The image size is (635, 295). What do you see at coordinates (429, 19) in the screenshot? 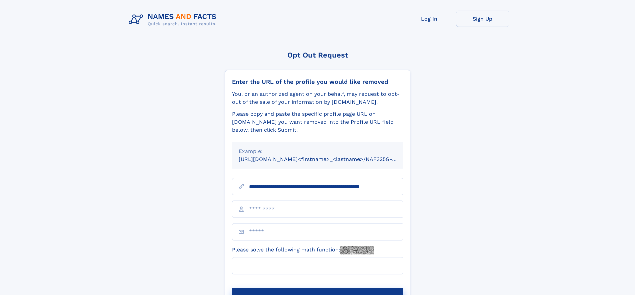
I see `a: Log In` at bounding box center [429, 19].